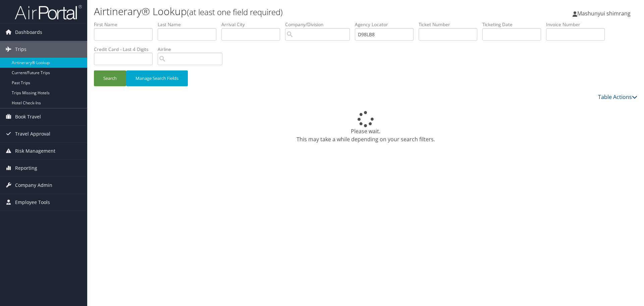  I want to click on label: Ticket Number, so click(451, 25).